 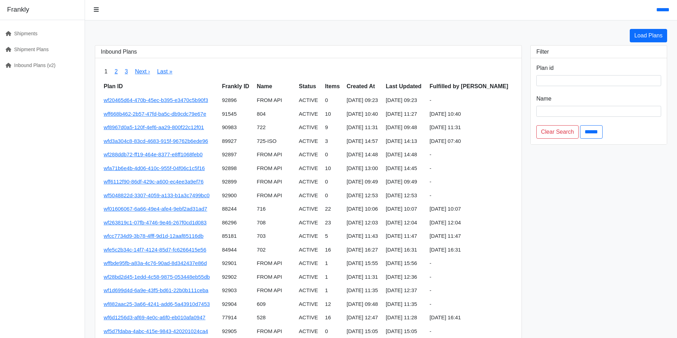 What do you see at coordinates (153, 235) in the screenshot?
I see `a: wfcc7734d9-3b78-4fff-9d1d-12aaf85116db` at bounding box center [153, 235].